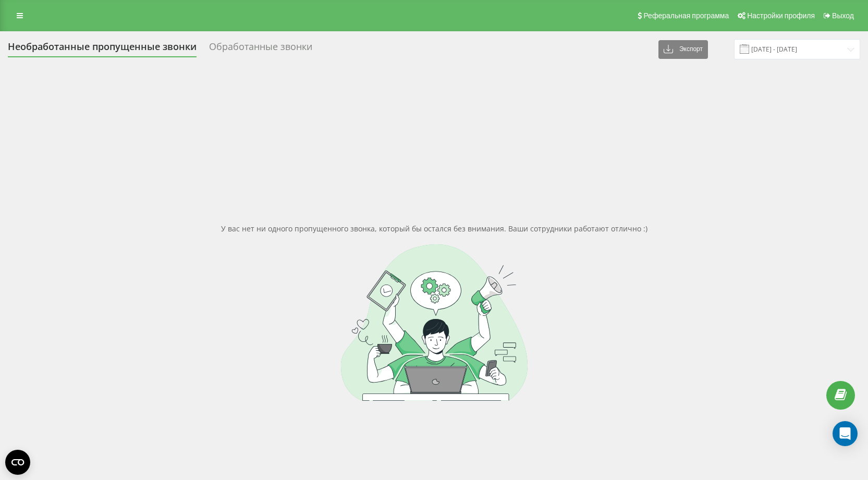 The height and width of the screenshot is (480, 868). What do you see at coordinates (17, 463) in the screenshot?
I see `button: Open CMP widget` at bounding box center [17, 463].